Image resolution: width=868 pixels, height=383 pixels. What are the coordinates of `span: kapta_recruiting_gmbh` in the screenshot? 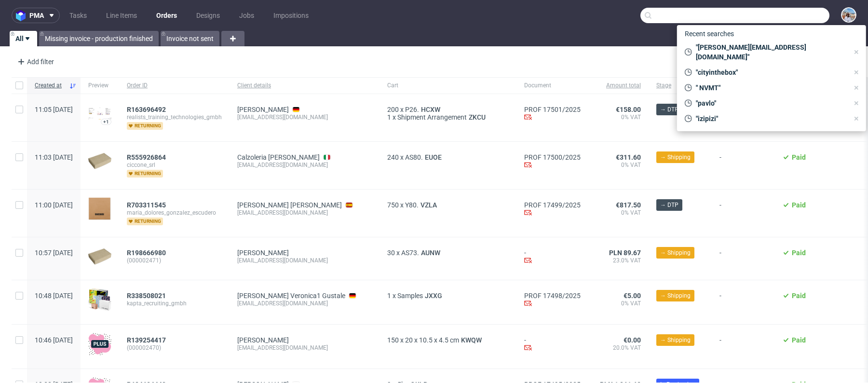 It's located at (174, 303).